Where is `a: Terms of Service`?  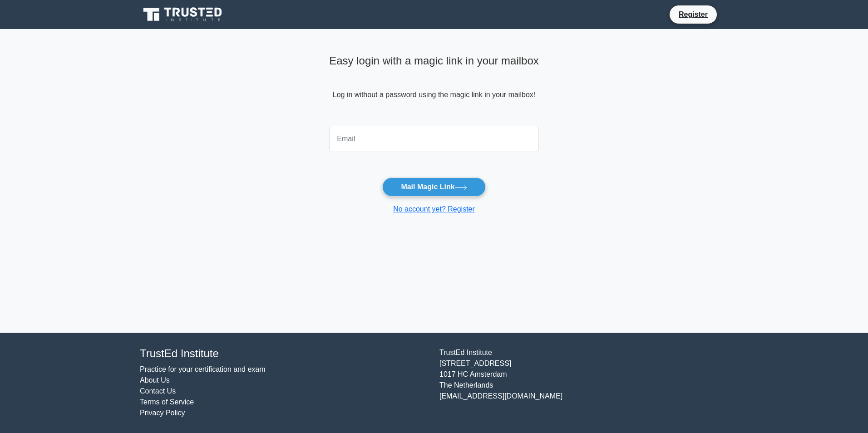 a: Terms of Service is located at coordinates (166, 402).